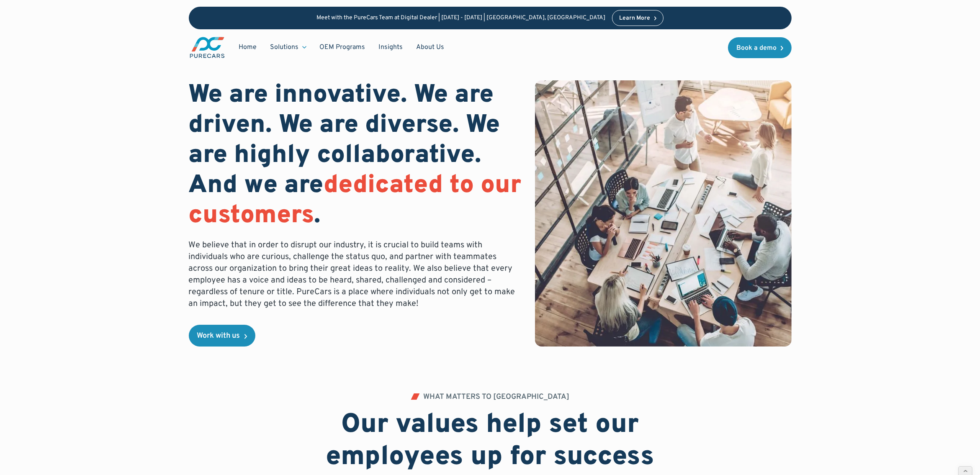 This screenshot has height=475, width=980. What do you see at coordinates (355, 274) in the screenshot?
I see `p: We believe that in order to disrupt our industry, it is crucial to build teams with individuals w...` at bounding box center [355, 274].